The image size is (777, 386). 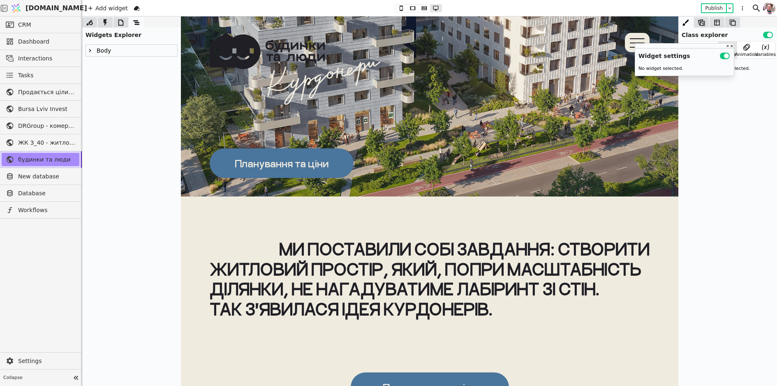 What do you see at coordinates (46, 210) in the screenshot?
I see `span: Workflows` at bounding box center [46, 210].